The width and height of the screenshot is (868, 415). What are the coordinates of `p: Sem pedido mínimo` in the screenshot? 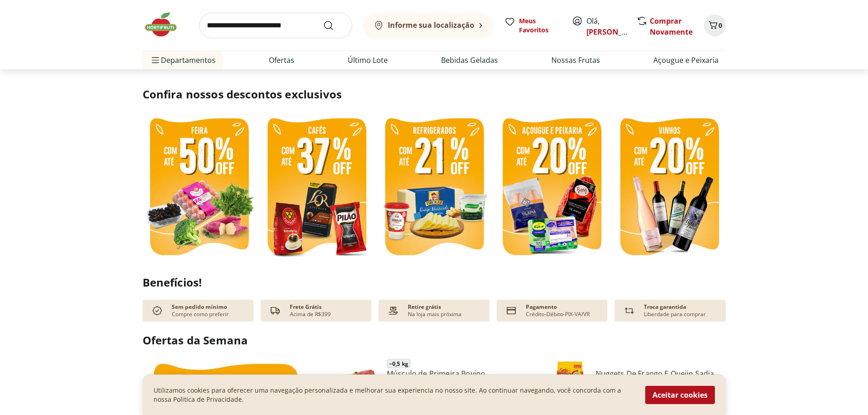 It's located at (199, 307).